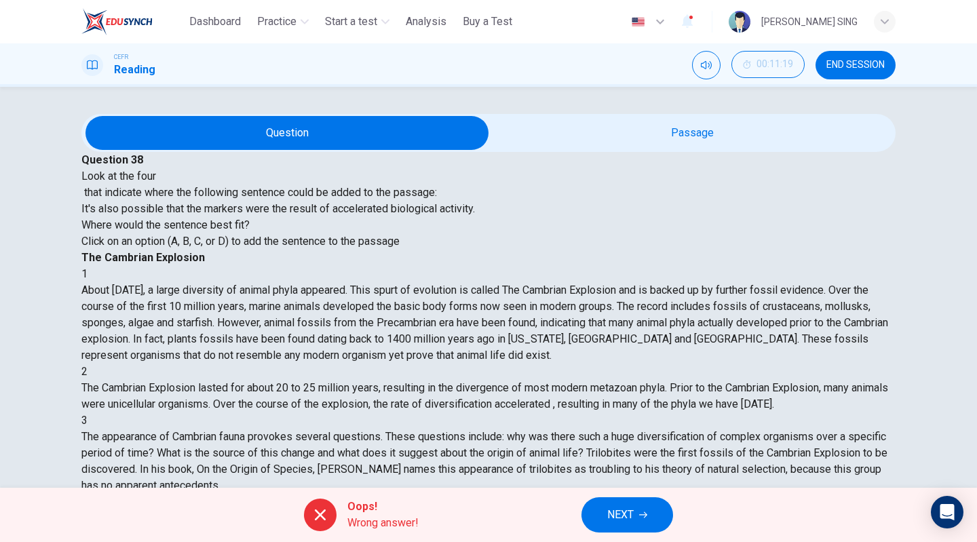 The height and width of the screenshot is (542, 977). Describe the element at coordinates (134, 70) in the screenshot. I see `h1: Reading` at that location.